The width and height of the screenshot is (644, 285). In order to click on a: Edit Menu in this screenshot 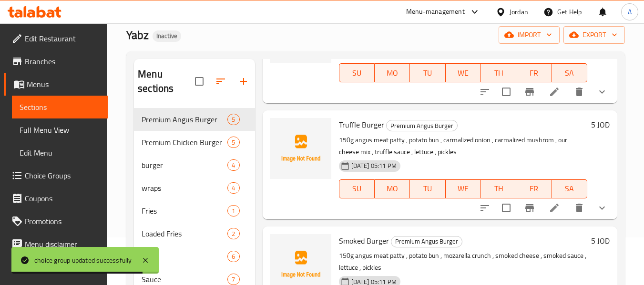, I will do `click(60, 153)`.